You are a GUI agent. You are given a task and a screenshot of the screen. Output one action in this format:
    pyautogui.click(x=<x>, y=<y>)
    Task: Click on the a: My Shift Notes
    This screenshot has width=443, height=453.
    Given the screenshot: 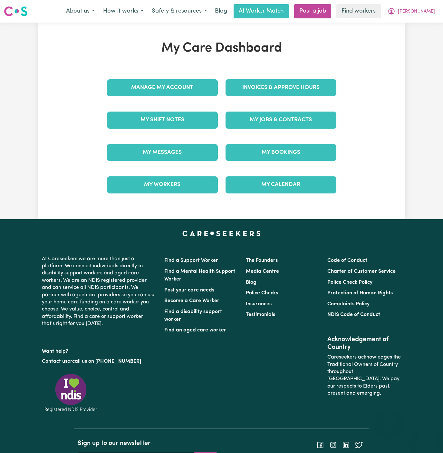 What is the action you would take?
    pyautogui.click(x=162, y=120)
    